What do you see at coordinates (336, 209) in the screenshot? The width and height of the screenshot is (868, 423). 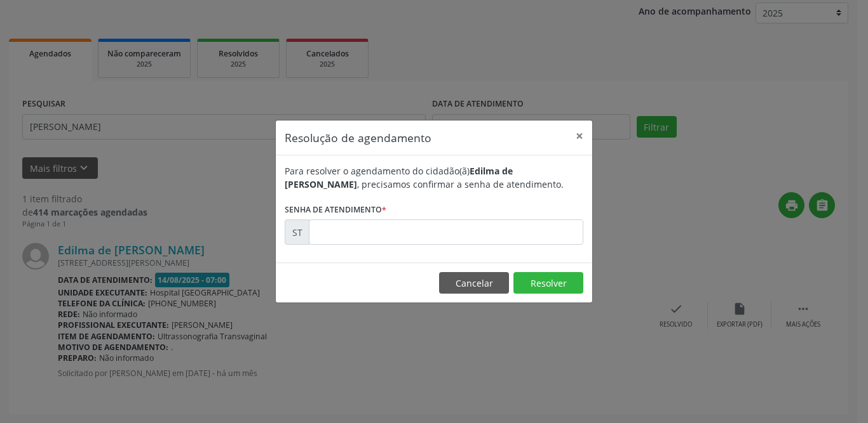 I see `label: Senha de atendimento` at bounding box center [336, 209].